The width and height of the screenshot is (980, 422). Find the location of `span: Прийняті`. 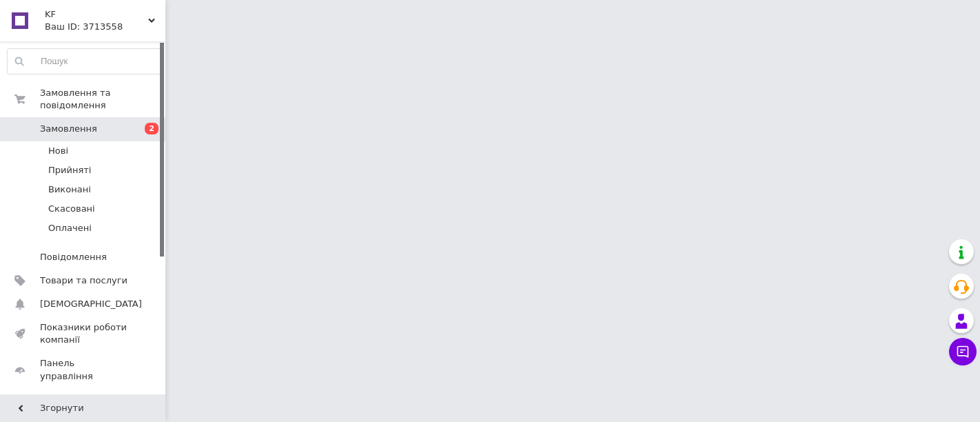

span: Прийняті is located at coordinates (70, 171).